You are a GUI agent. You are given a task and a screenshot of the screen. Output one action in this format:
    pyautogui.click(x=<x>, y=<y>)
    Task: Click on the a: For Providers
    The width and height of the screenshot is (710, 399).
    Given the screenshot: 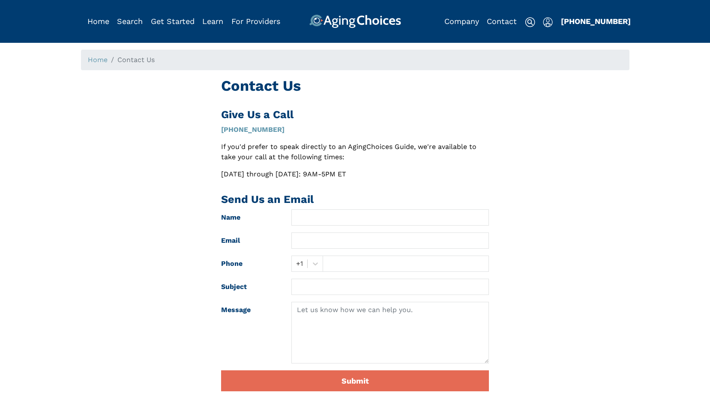 What is the action you would take?
    pyautogui.click(x=256, y=21)
    